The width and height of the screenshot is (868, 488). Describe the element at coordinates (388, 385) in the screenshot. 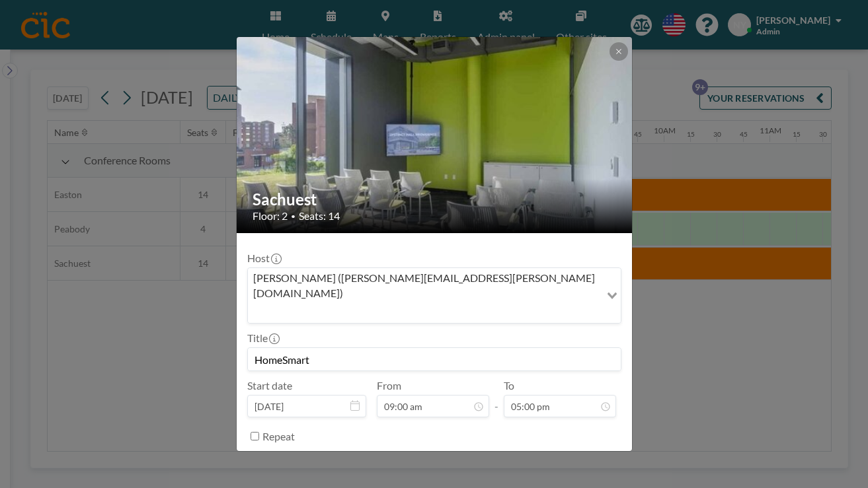

I see `label: From` at that location.